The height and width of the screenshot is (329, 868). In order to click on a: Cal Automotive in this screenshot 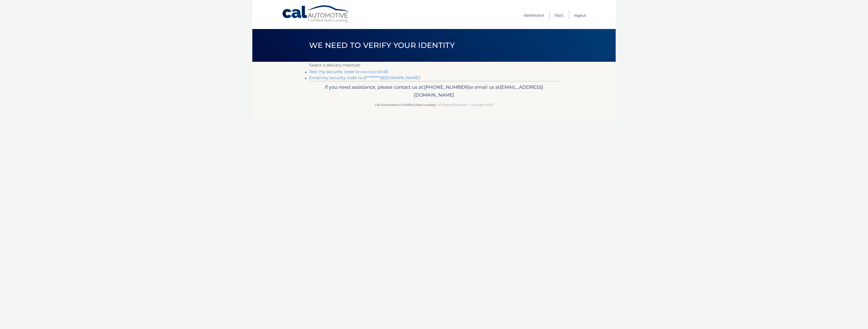, I will do `click(316, 14)`.